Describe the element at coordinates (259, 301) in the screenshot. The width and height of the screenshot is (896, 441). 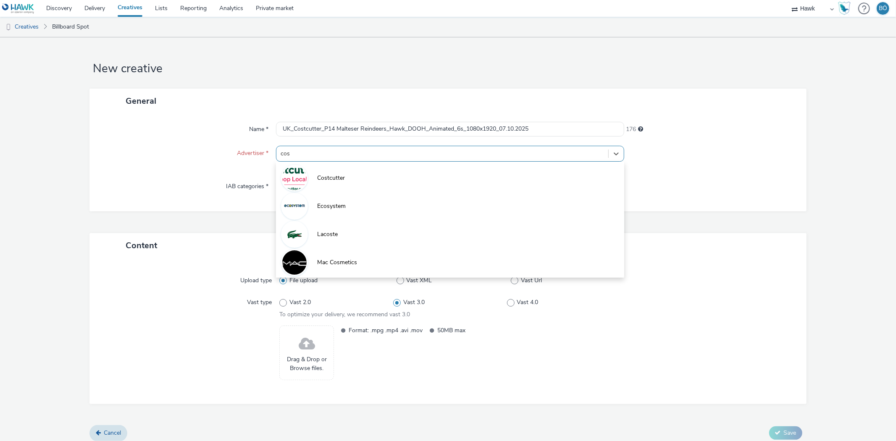
I see `label: Vast type` at that location.